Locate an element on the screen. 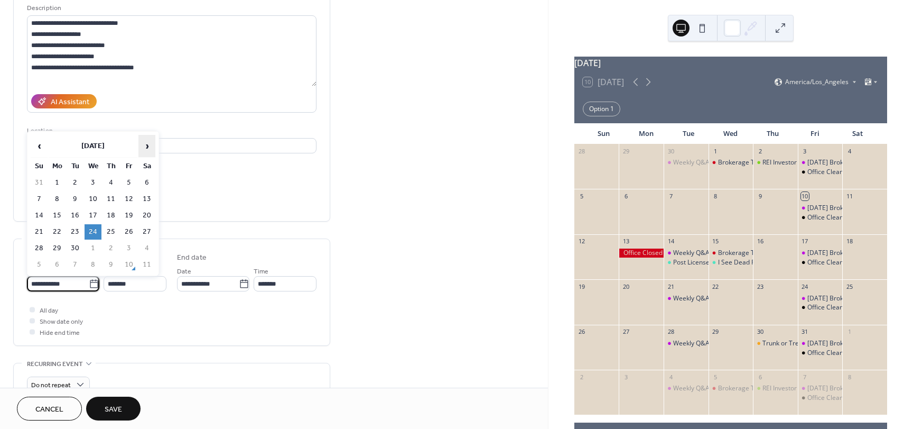 The image size is (913, 429). div: Fri is located at coordinates (815, 134).